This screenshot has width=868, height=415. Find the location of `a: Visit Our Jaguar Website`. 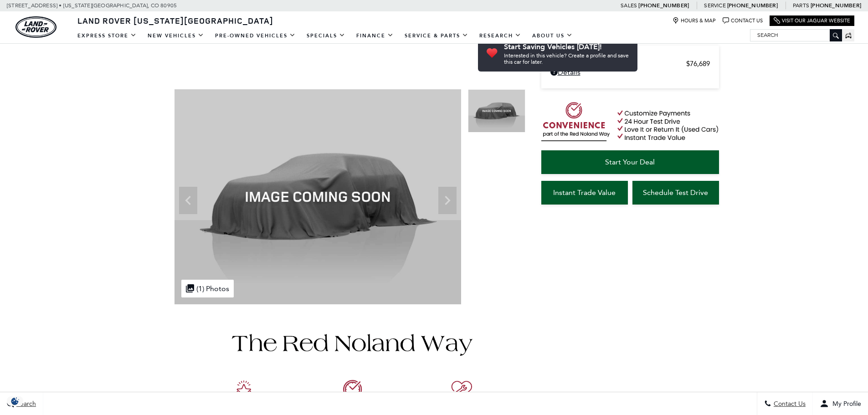

a: Visit Our Jaguar Website is located at coordinates (812, 20).